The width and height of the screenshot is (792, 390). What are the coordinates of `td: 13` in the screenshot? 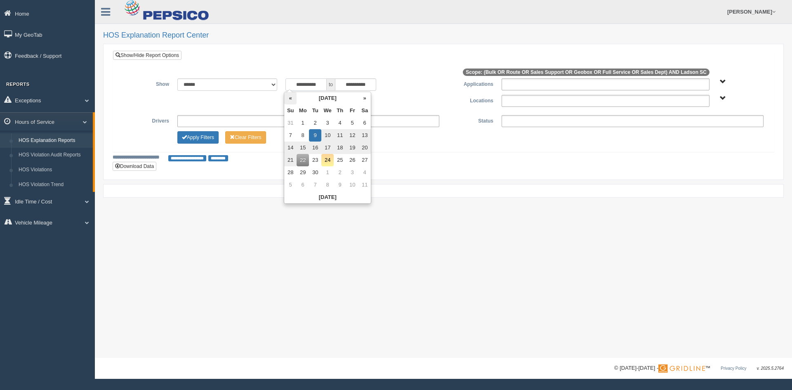 It's located at (364, 135).